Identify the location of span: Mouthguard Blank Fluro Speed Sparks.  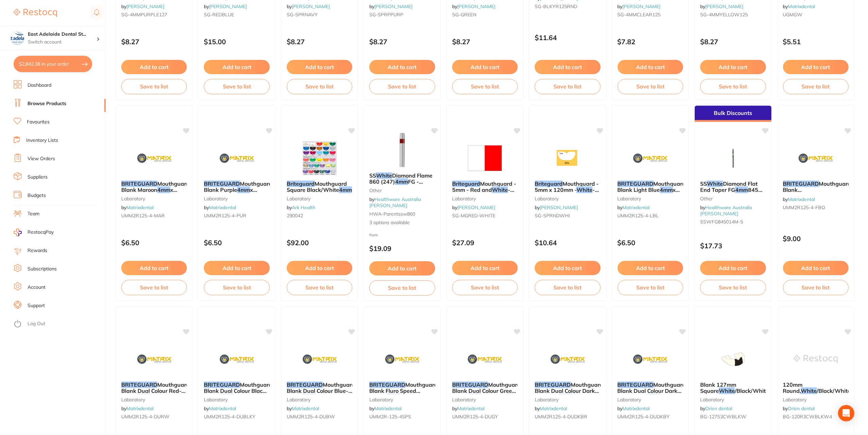
(403, 391).